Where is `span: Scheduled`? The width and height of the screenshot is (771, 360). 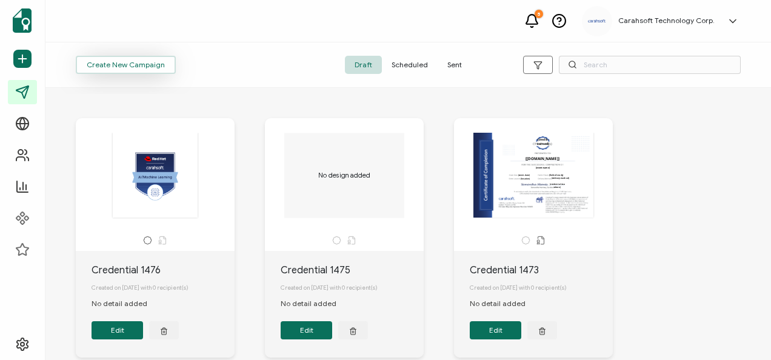 span: Scheduled is located at coordinates (410, 65).